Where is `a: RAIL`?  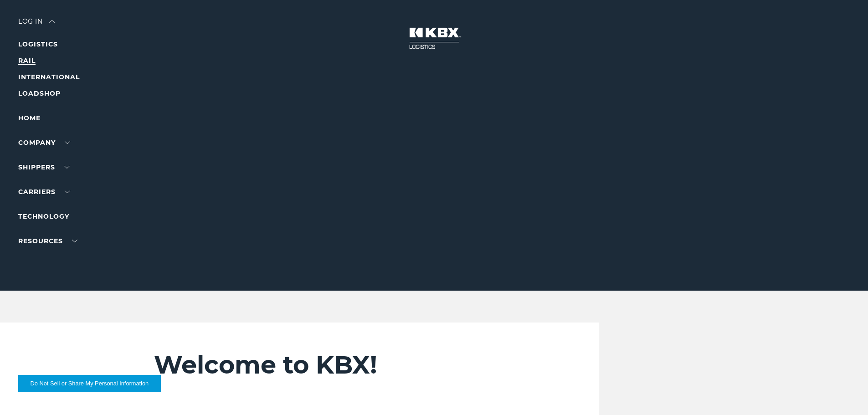
a: RAIL is located at coordinates (27, 61).